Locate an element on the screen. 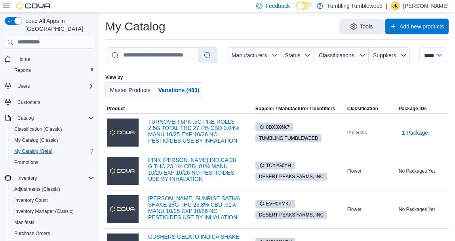  span: Product is located at coordinates (116, 109).